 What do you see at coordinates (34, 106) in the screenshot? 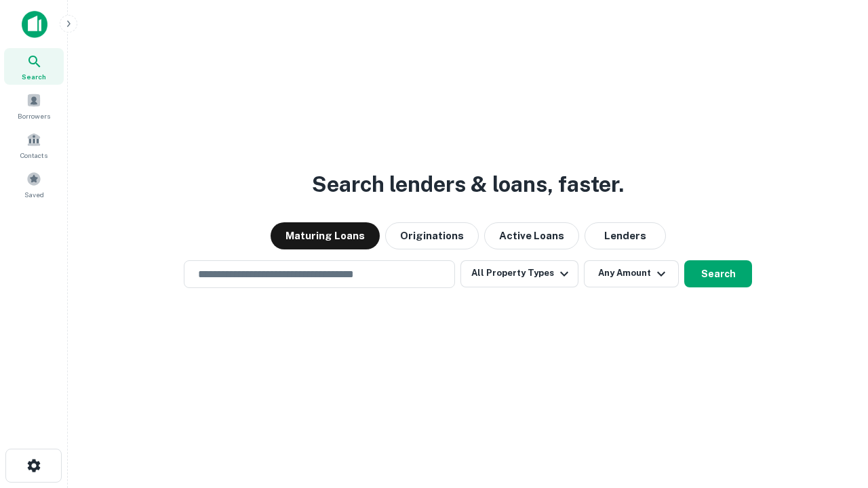
I see `a: Borrowers` at bounding box center [34, 106].